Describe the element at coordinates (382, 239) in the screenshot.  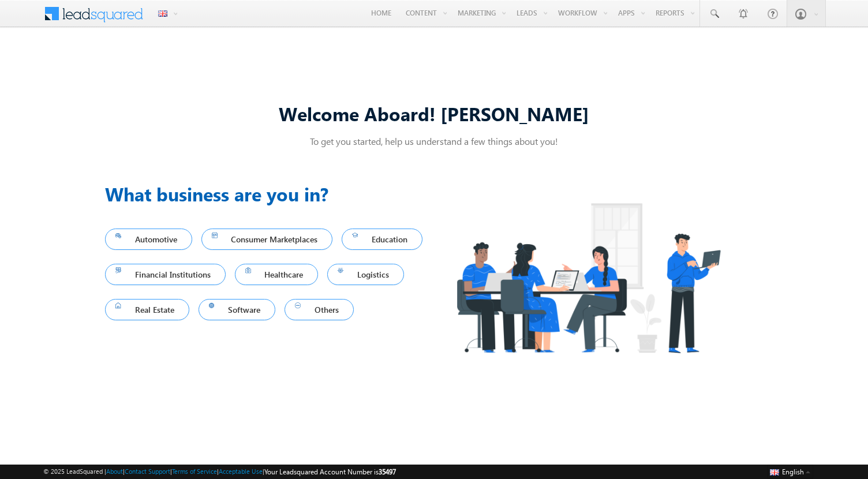
I see `span: Education` at that location.